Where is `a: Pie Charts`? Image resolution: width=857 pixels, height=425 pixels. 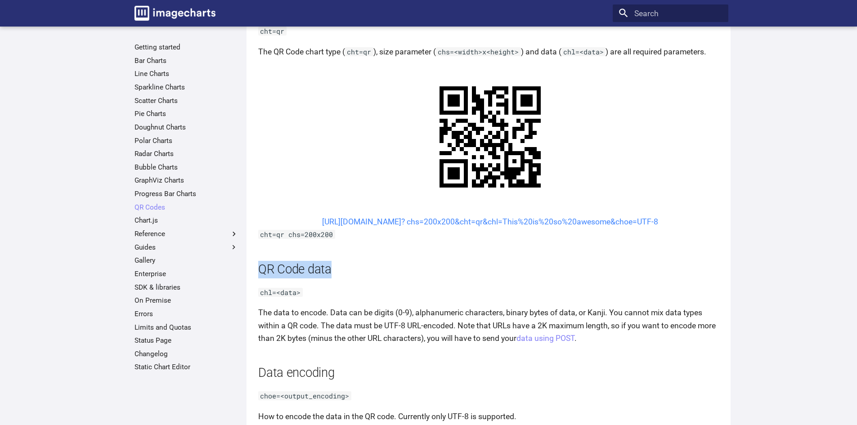 a: Pie Charts is located at coordinates (186, 114).